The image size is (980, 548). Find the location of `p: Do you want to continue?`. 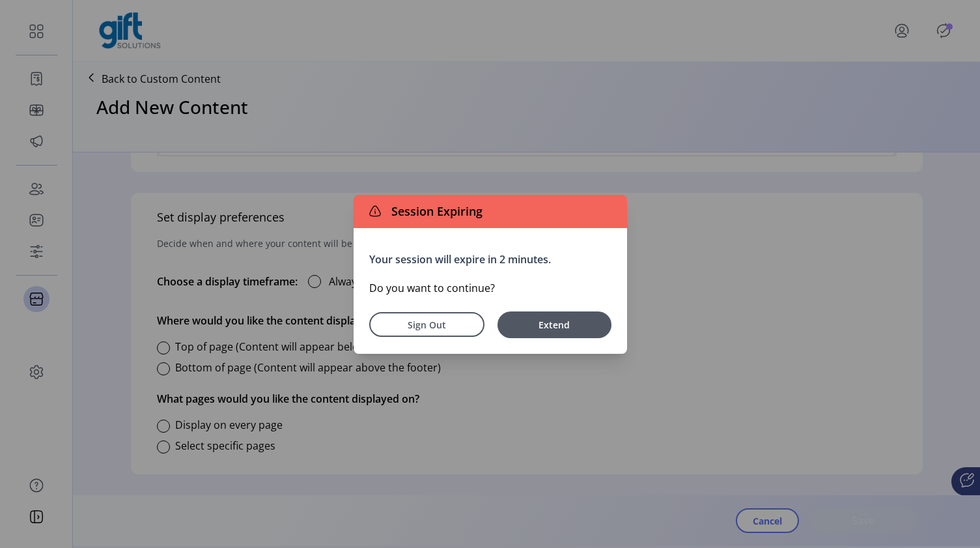

p: Do you want to continue? is located at coordinates (490, 287).